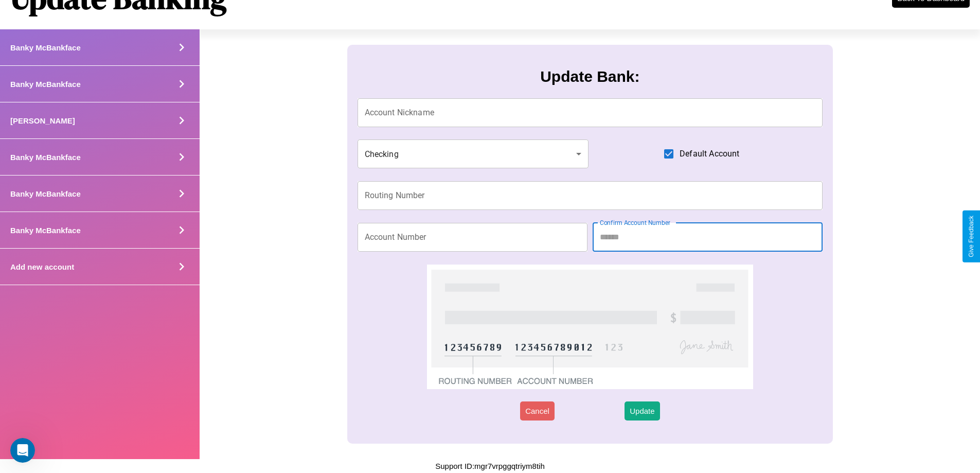  I want to click on button: Cancel, so click(537, 411).